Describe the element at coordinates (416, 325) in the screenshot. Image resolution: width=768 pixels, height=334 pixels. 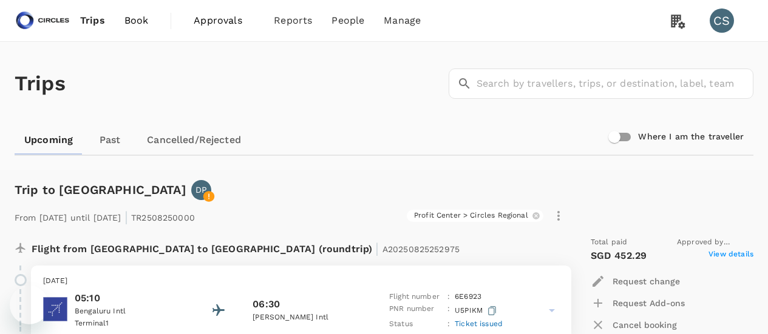
I see `p: Status` at that location.